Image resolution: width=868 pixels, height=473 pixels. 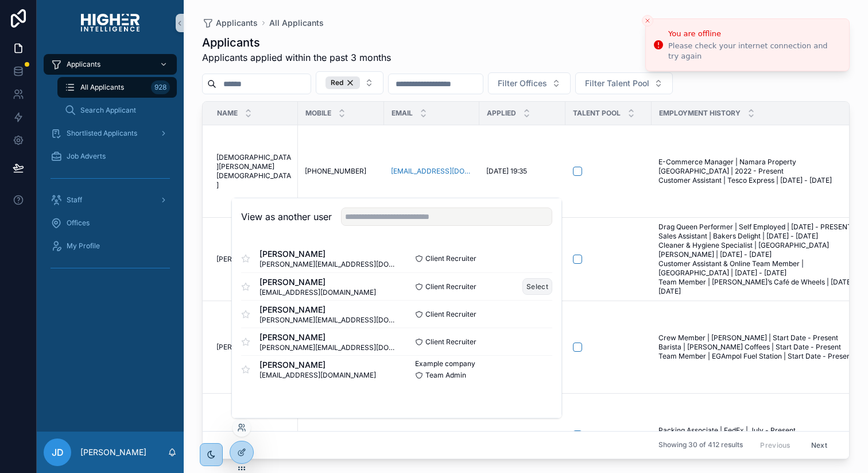 What do you see at coordinates (402, 114) in the screenshot?
I see `span: Email` at bounding box center [402, 114].